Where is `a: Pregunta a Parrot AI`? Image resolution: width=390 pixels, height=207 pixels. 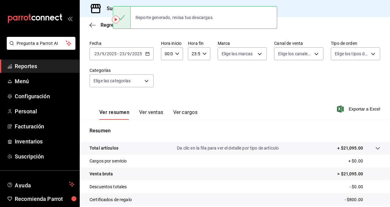 a: Pregunta a Parrot AI is located at coordinates (40, 48).